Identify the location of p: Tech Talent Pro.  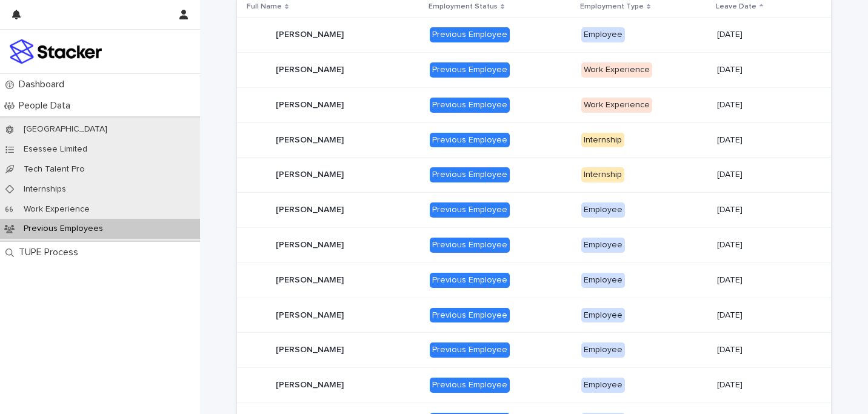
(54, 169).